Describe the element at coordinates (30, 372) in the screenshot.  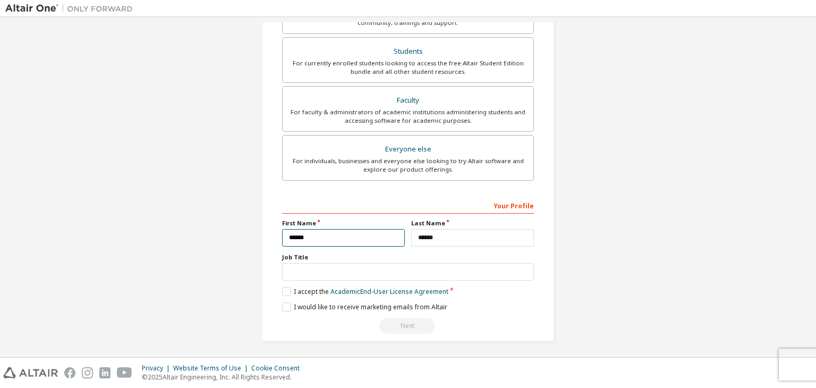
I see `img: altair_logo.svg` at that location.